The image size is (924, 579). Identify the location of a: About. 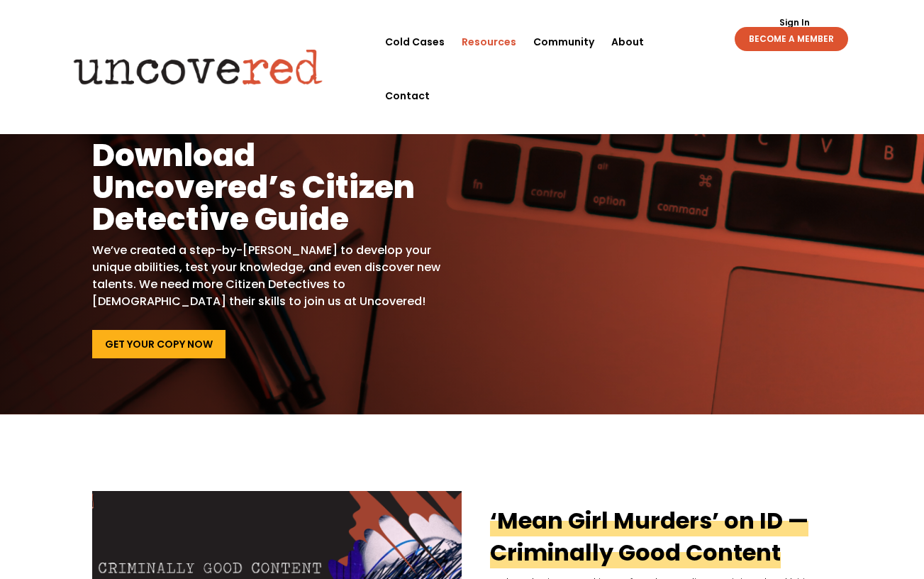
(628, 42).